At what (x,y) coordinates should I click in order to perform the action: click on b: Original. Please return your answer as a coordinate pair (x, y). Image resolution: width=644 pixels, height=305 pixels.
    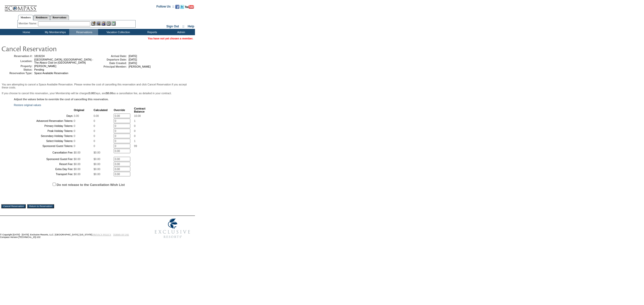
    Looking at the image, I should click on (79, 110).